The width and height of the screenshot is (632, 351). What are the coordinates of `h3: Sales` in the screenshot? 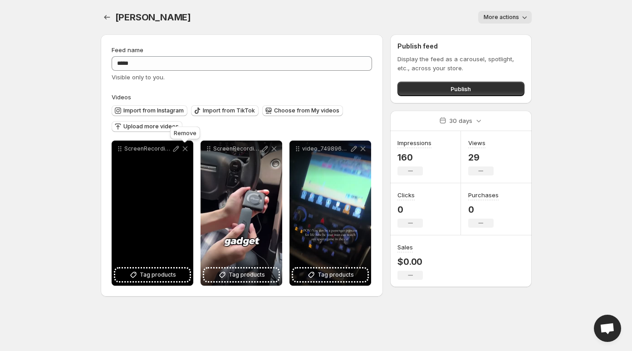 It's located at (405, 247).